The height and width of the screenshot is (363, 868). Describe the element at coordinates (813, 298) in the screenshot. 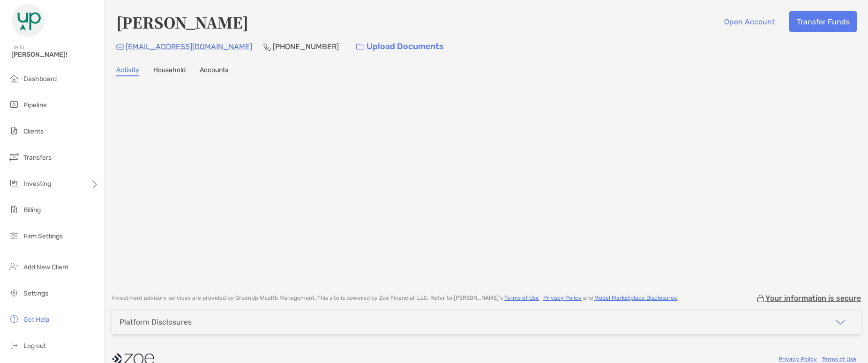

I see `p: Your information is secure` at that location.